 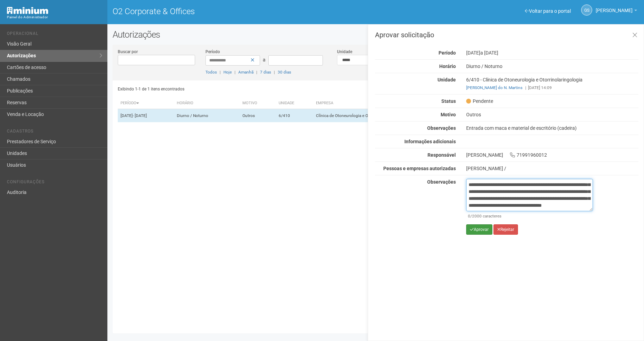 I want to click on th: Período, so click(x=145, y=103).